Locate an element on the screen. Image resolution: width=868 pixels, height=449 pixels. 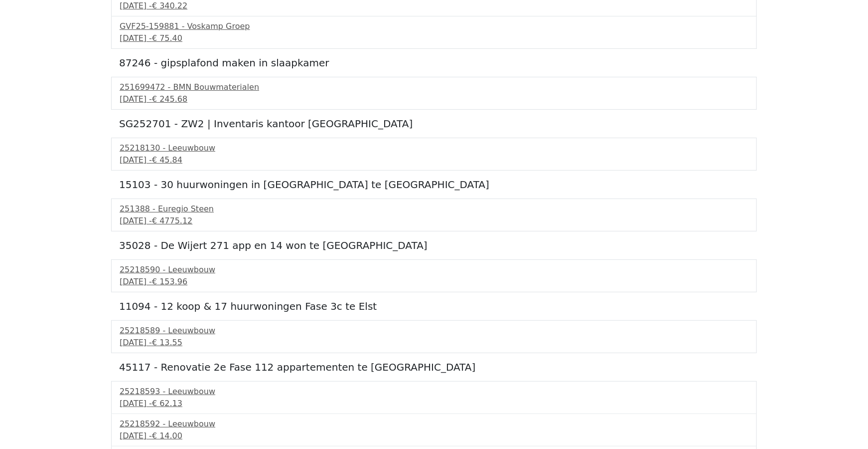
span: € 62.13 is located at coordinates (167, 403).